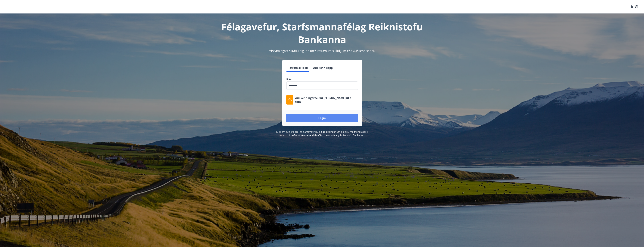  What do you see at coordinates (306, 135) in the screenshot?
I see `a: Persónuverndarstefna` at bounding box center [306, 135].